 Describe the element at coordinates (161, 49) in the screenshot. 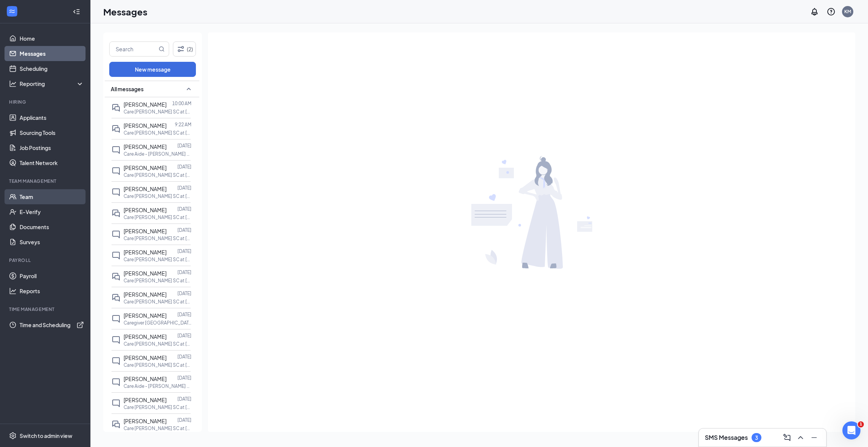

I see `svg: MagnifyingGlass` at that location.